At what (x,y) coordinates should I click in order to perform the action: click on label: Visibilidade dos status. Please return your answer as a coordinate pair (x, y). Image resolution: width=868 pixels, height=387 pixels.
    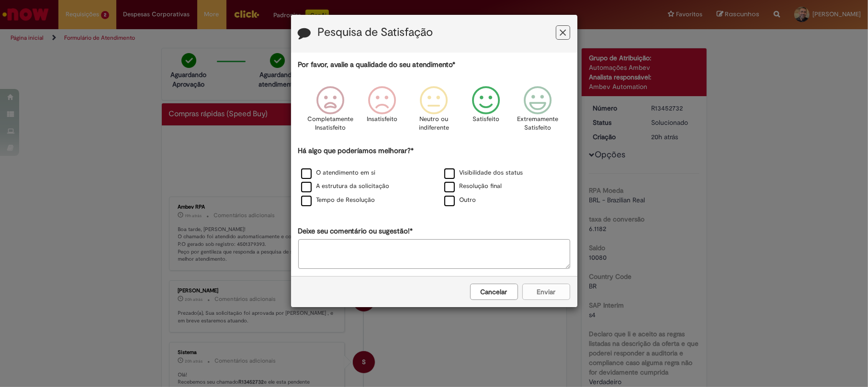
    Looking at the image, I should click on (484, 173).